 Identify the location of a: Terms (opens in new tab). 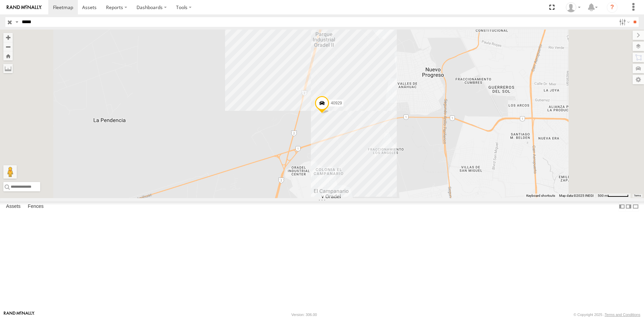
(637, 196).